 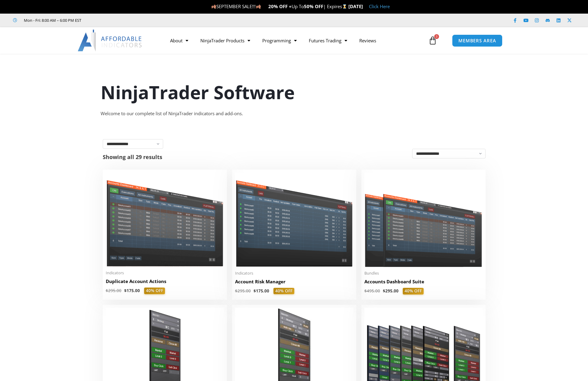 I want to click on img: Duplicate Account Actions, so click(x=165, y=219).